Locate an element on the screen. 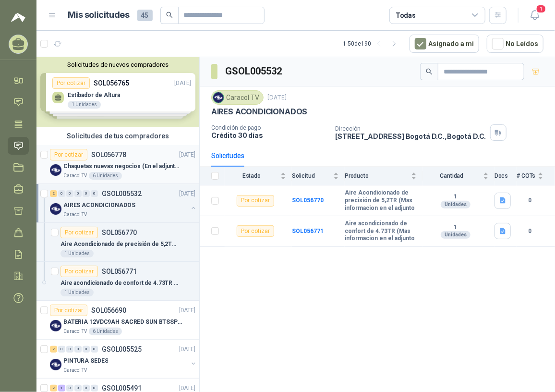 This screenshot has height=392, width=555. div: 1 - 50 de 190 is located at coordinates (372, 44).